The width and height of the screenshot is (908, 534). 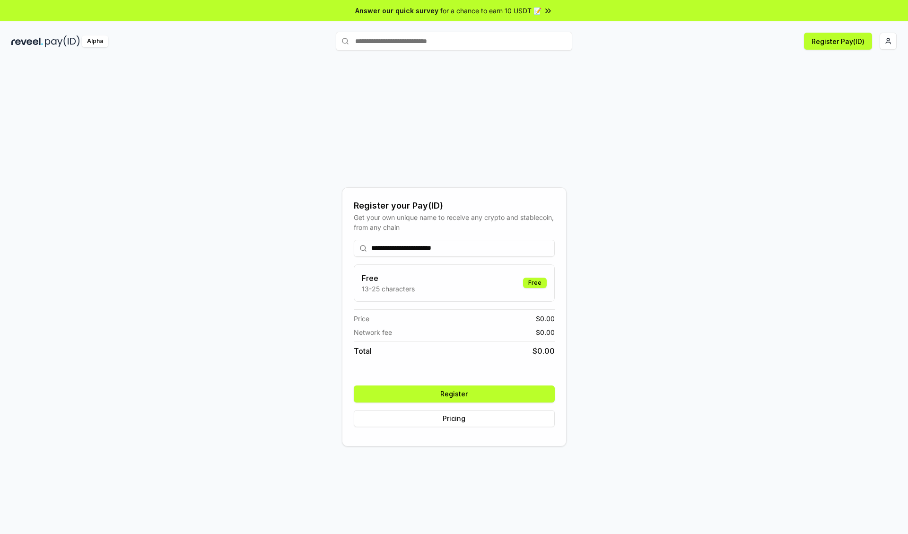 I want to click on span: Answer our quick survey, so click(x=397, y=10).